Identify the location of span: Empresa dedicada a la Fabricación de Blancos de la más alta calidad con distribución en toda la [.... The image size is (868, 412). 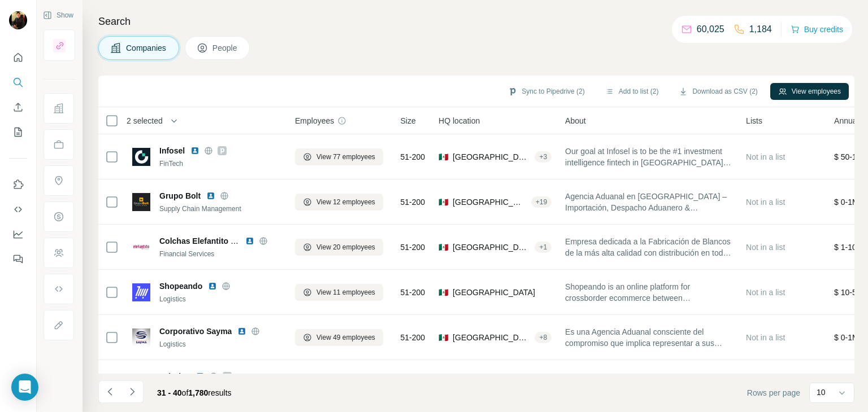
(649, 247).